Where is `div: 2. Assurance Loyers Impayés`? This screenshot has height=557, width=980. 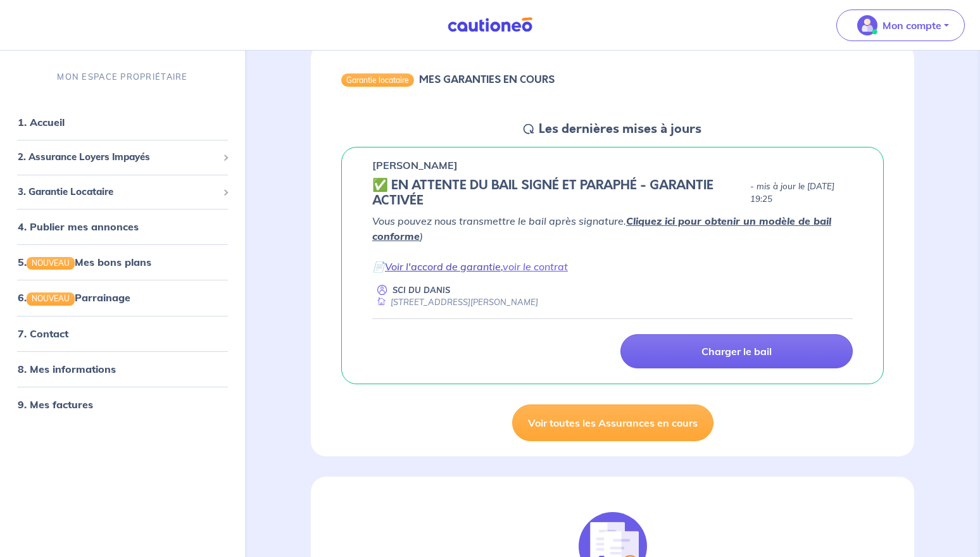 div: 2. Assurance Loyers Impayés is located at coordinates (123, 157).